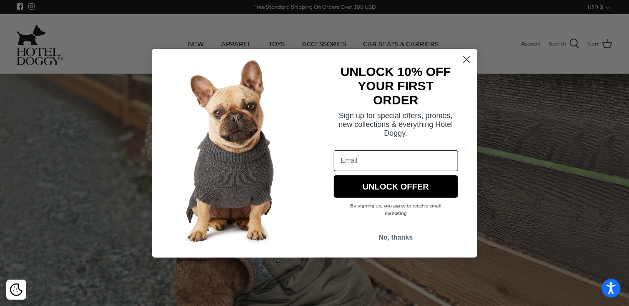  I want to click on div: Cookie policy, so click(16, 289).